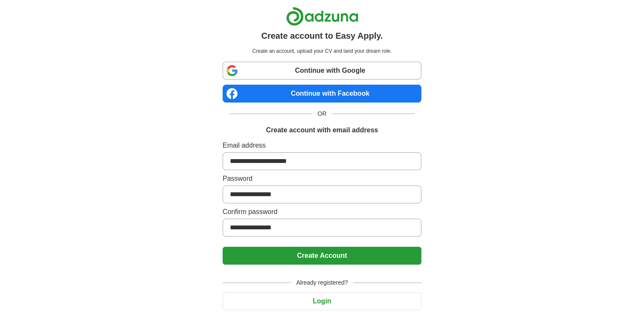  I want to click on img: Adzuna logo, so click(322, 16).